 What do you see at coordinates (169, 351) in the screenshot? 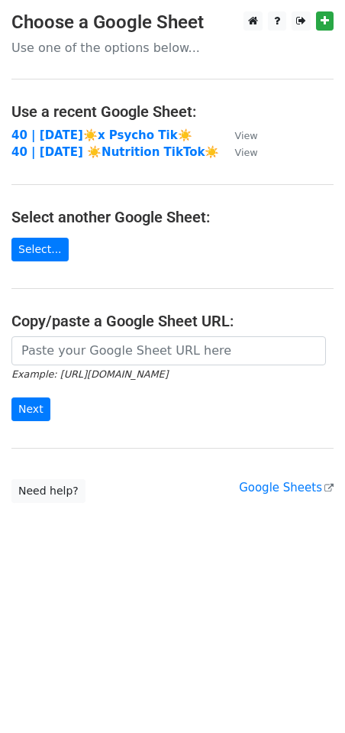
I see `input: Paste your Google Sheet URL here` at bounding box center [169, 351].